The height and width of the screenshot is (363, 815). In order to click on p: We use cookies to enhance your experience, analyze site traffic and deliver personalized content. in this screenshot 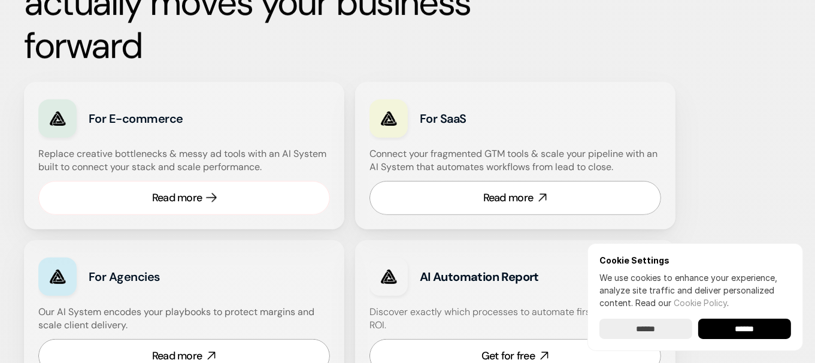, I will do `click(695, 290)`.